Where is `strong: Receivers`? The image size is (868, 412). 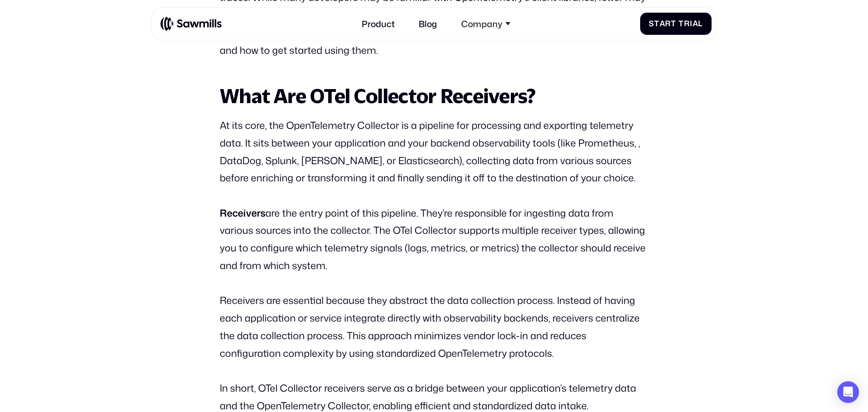
strong: Receivers is located at coordinates (242, 212).